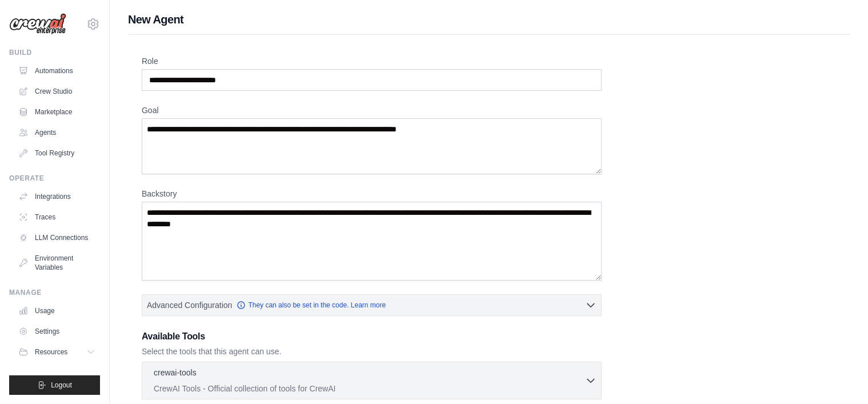 The height and width of the screenshot is (404, 868). I want to click on p: Select the tools that this agent can use., so click(372, 352).